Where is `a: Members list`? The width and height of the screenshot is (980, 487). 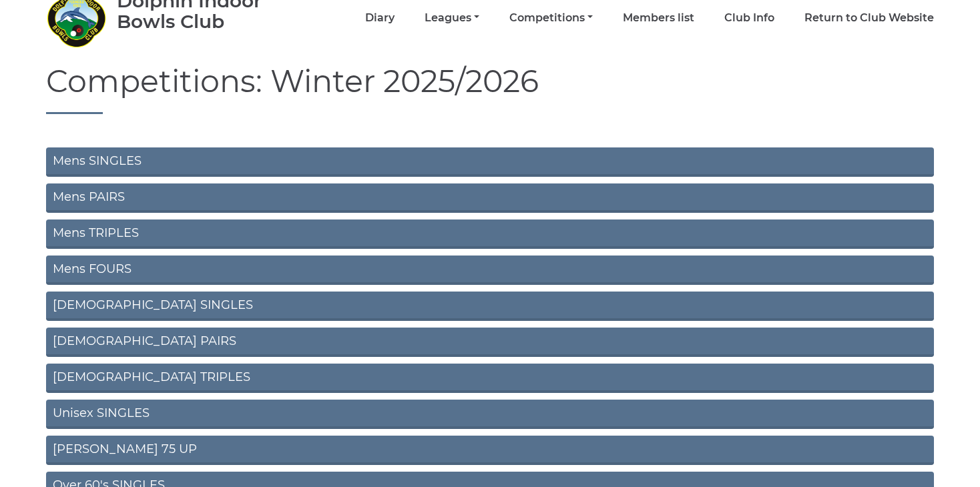 a: Members list is located at coordinates (659, 18).